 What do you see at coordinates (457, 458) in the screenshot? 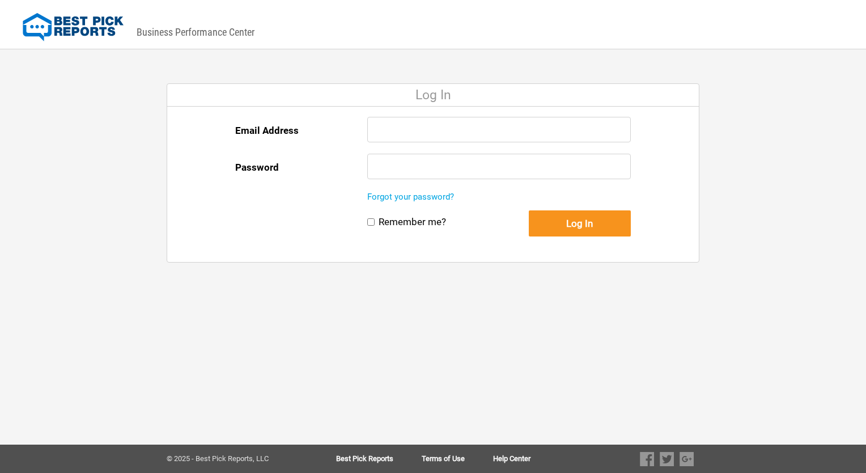
I see `a: Terms of Use` at bounding box center [457, 458].